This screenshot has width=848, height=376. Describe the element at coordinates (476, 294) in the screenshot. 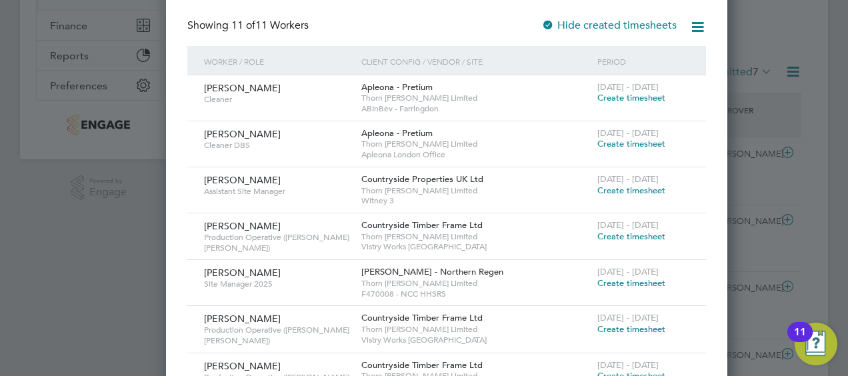

I see `span: F470008 - NCC HHSRS` at that location.